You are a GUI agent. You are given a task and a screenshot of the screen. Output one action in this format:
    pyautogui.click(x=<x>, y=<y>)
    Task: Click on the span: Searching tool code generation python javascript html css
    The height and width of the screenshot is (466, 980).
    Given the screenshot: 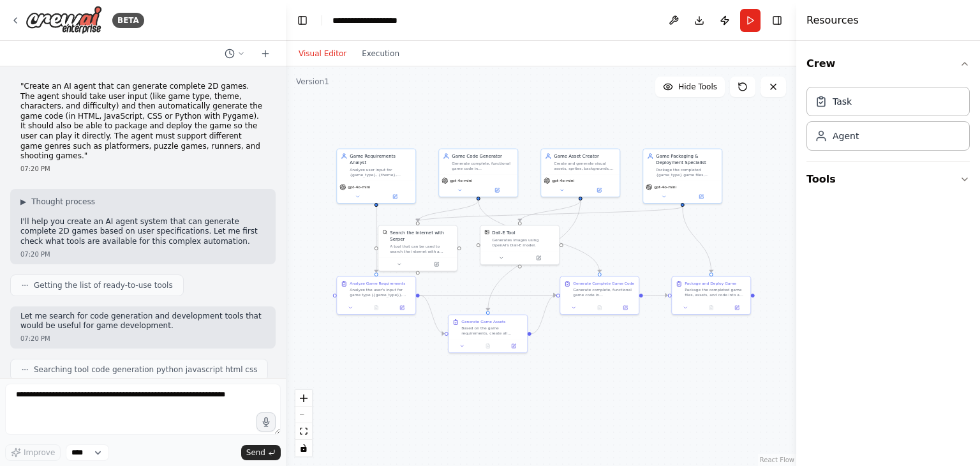 What is the action you would take?
    pyautogui.click(x=146, y=369)
    